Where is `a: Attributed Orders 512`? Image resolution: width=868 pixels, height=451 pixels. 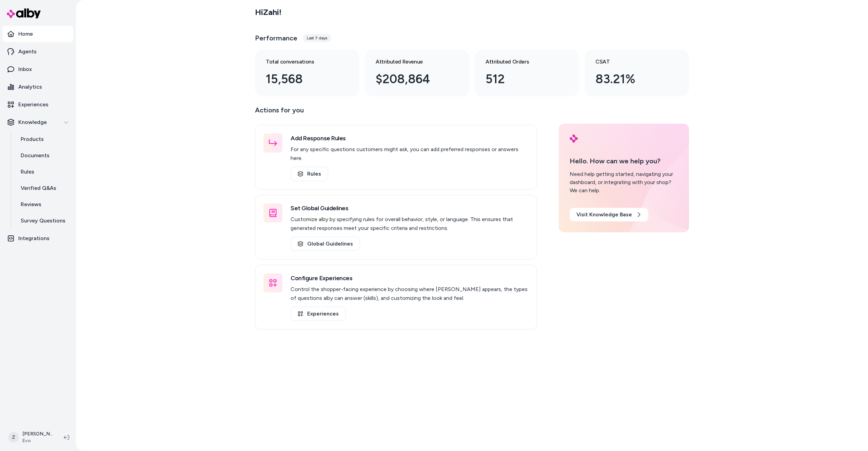 a: Attributed Orders 512 is located at coordinates (527, 73).